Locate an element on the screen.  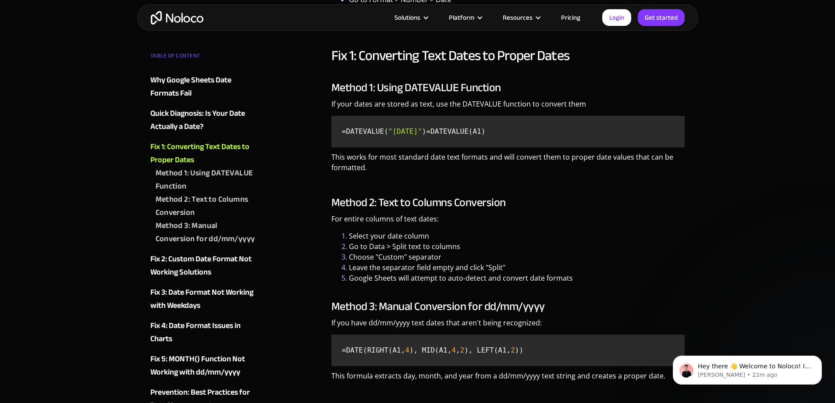
div: Fix 2: Custom Date Format Not Working Solutions is located at coordinates (203, 266).